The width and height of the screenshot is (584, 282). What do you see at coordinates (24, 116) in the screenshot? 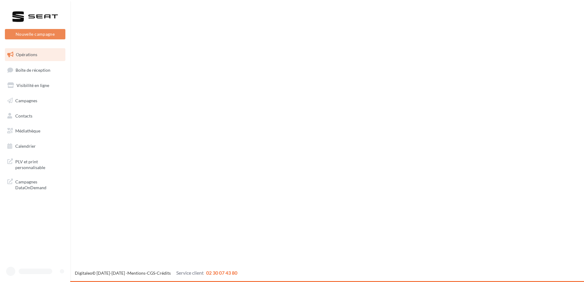
I see `span: Contacts` at bounding box center [24, 116].